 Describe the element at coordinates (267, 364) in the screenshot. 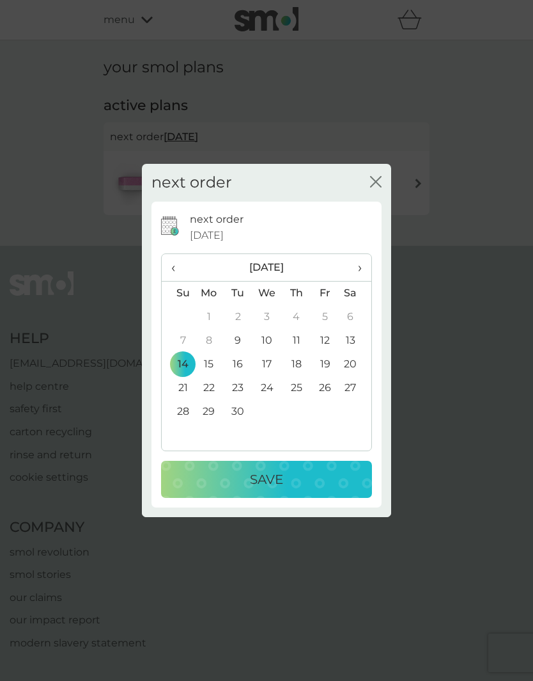

I see `td: 17` at that location.